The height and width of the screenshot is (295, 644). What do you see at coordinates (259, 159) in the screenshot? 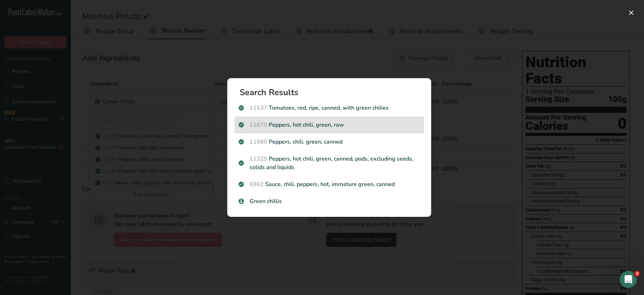
I see `span: 11329` at bounding box center [259, 159].